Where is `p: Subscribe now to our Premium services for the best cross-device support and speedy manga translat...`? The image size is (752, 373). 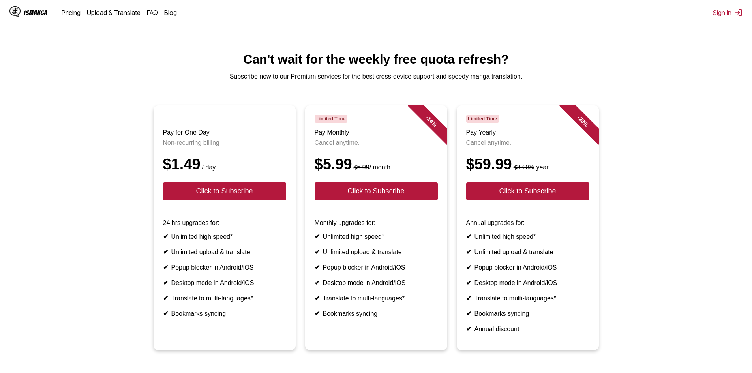
p: Subscribe now to our Premium services for the best cross-device support and speedy manga translat... is located at coordinates (376, 77).